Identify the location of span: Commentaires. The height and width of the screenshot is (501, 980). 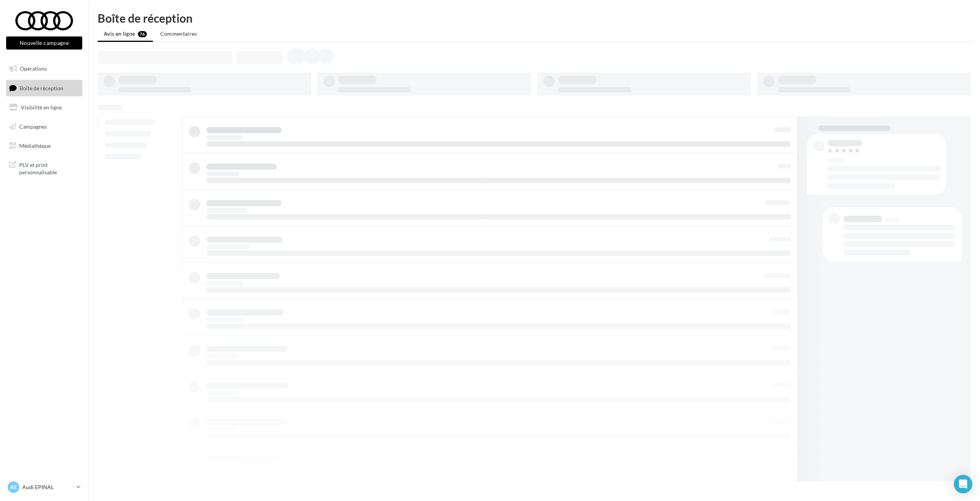
(179, 34).